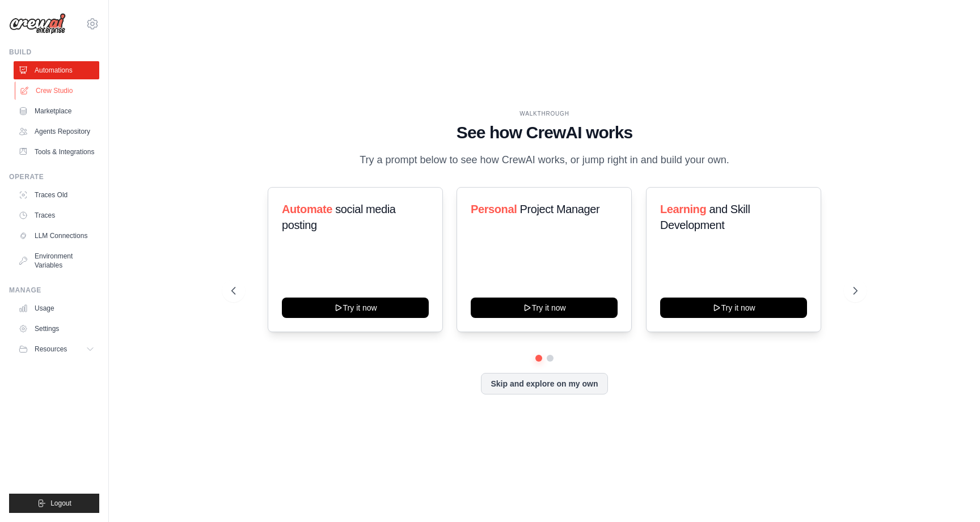  What do you see at coordinates (560, 209) in the screenshot?
I see `span: Project Manager` at bounding box center [560, 209].